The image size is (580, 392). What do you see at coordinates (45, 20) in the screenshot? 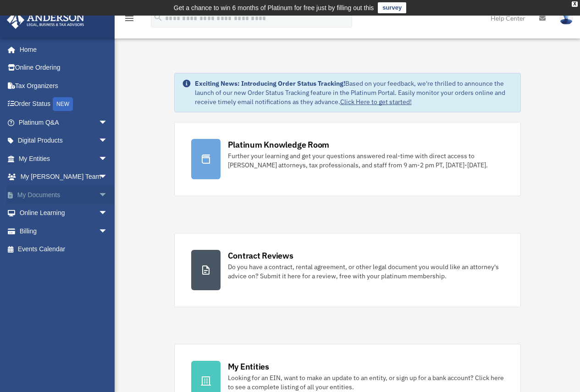
I see `img: Anderson Advisors Platinum Portal` at bounding box center [45, 20].